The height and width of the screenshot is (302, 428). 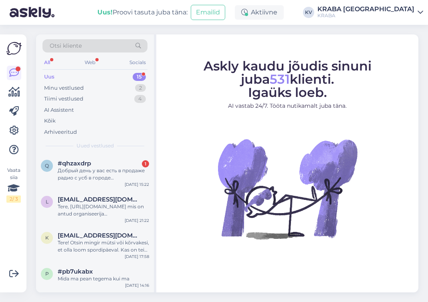 I want to click on span: #qhzaxdrp, so click(x=74, y=164).